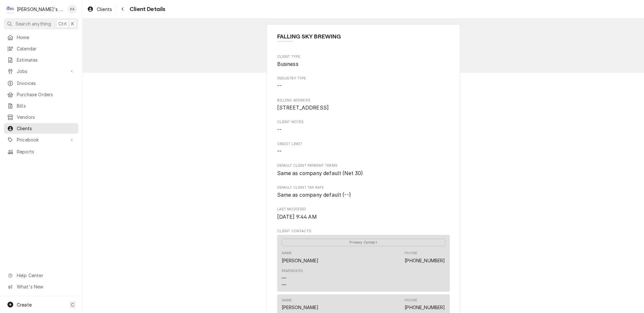  I want to click on span: Help Center, so click(46, 275).